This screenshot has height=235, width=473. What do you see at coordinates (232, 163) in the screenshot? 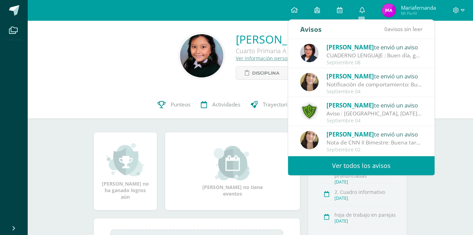
I see `img: event_small.png` at bounding box center [232, 163].